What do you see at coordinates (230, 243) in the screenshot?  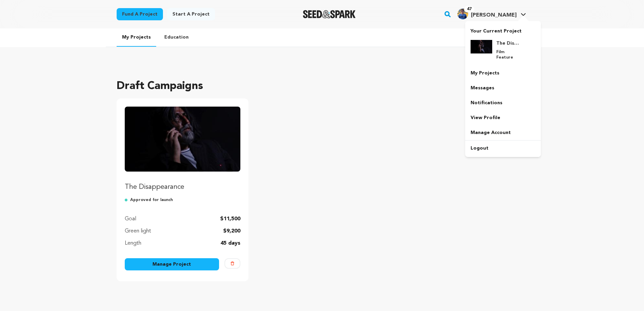 I see `p: 45 days` at bounding box center [230, 243].